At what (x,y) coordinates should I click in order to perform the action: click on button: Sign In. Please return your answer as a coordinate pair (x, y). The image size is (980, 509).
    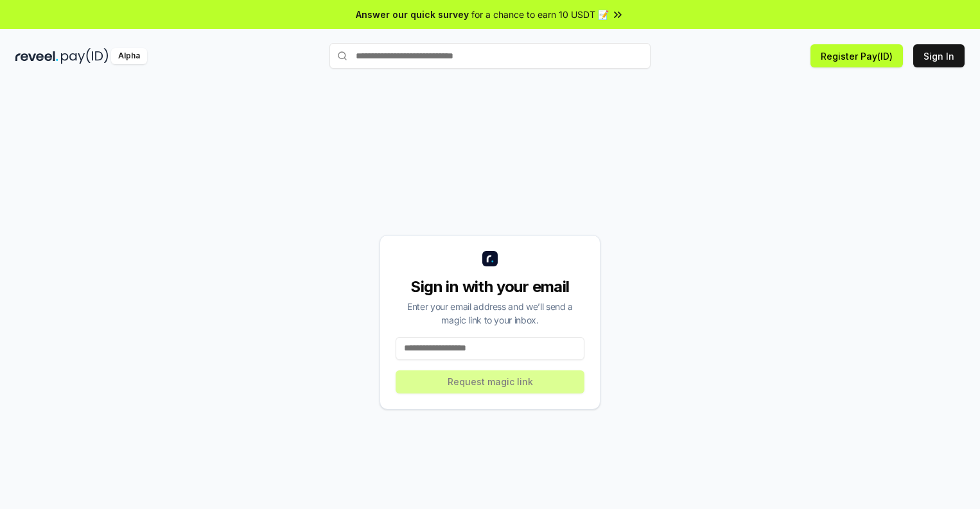
    Looking at the image, I should click on (939, 56).